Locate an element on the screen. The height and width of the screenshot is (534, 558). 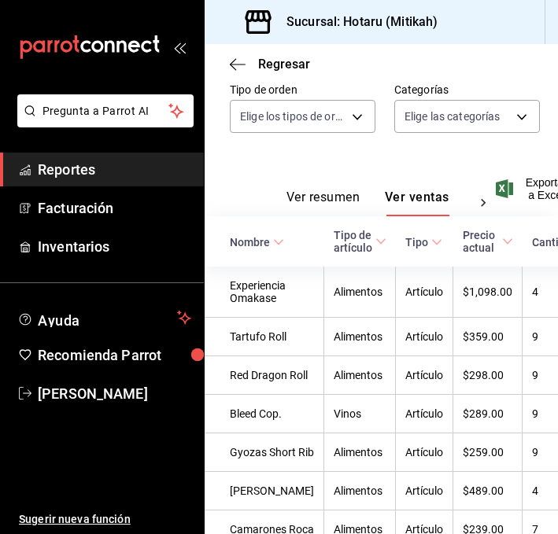
span: Recomienda Parrot is located at coordinates (114, 355).